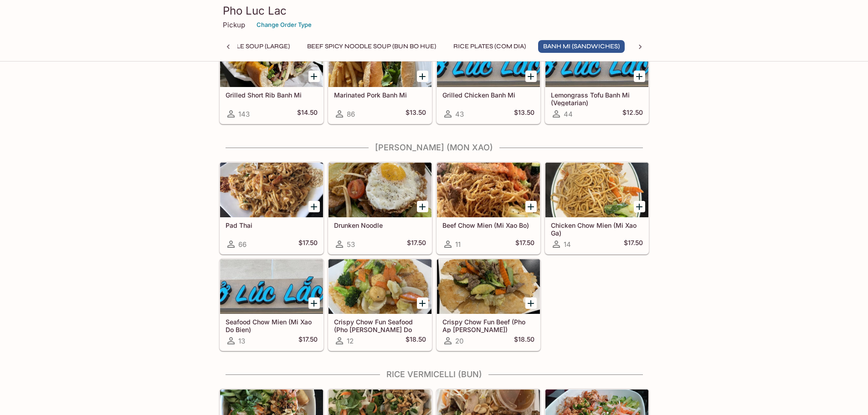 The height and width of the screenshot is (415, 868). Describe the element at coordinates (246, 47) in the screenshot. I see `button: Pho Noodle Soup (Large)` at that location.